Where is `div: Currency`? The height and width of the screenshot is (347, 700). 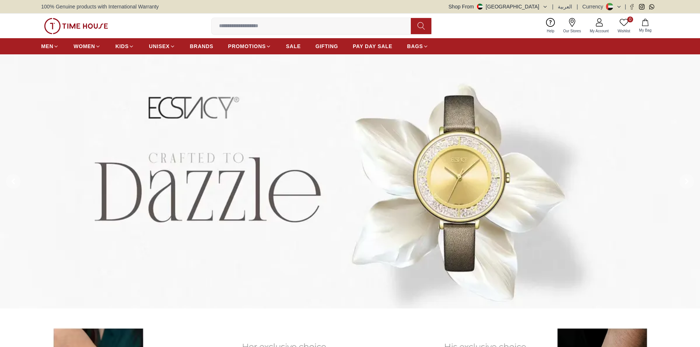 div: Currency is located at coordinates (594, 7).